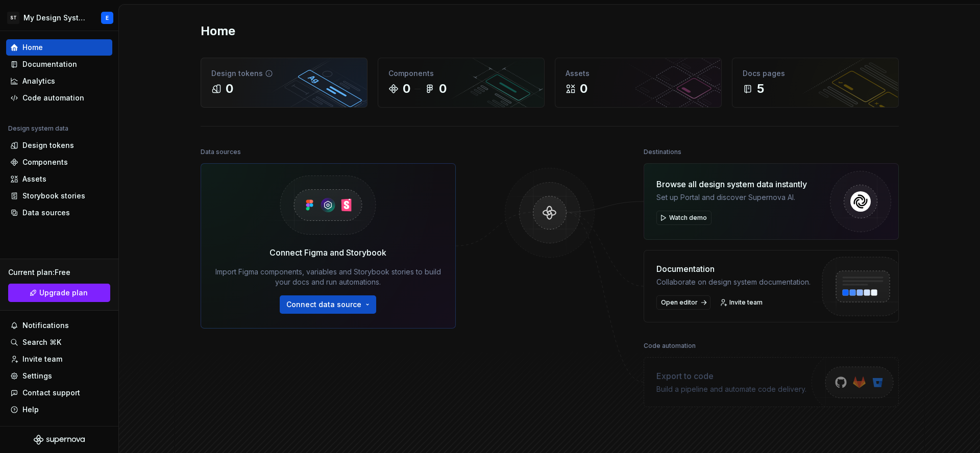  I want to click on div: Help, so click(30, 410).